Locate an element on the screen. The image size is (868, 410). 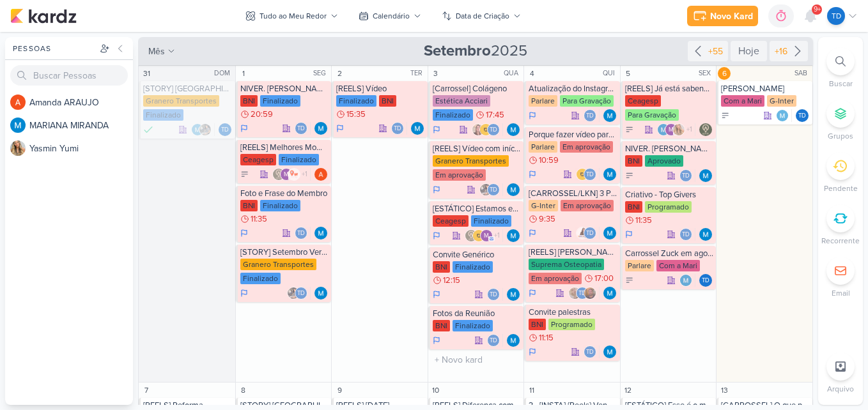
div: Parlare is located at coordinates (543, 101).